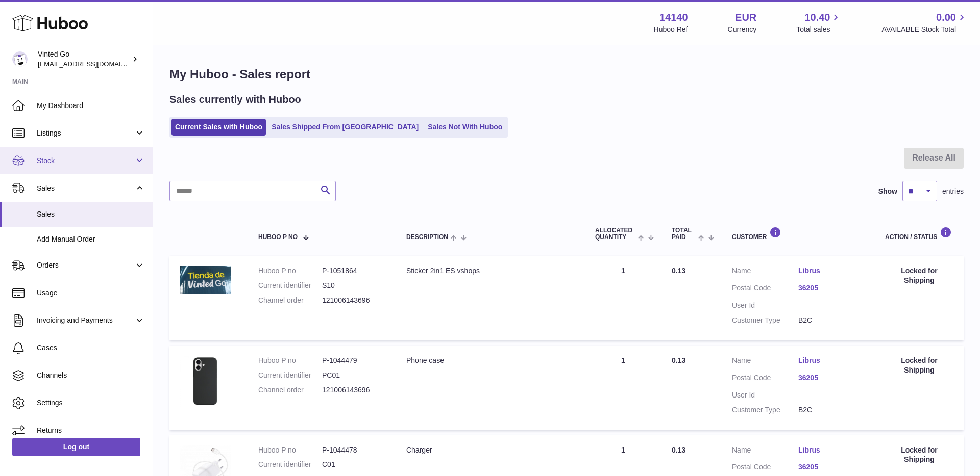  What do you see at coordinates (427, 238) in the screenshot?
I see `span: Description` at bounding box center [427, 238].